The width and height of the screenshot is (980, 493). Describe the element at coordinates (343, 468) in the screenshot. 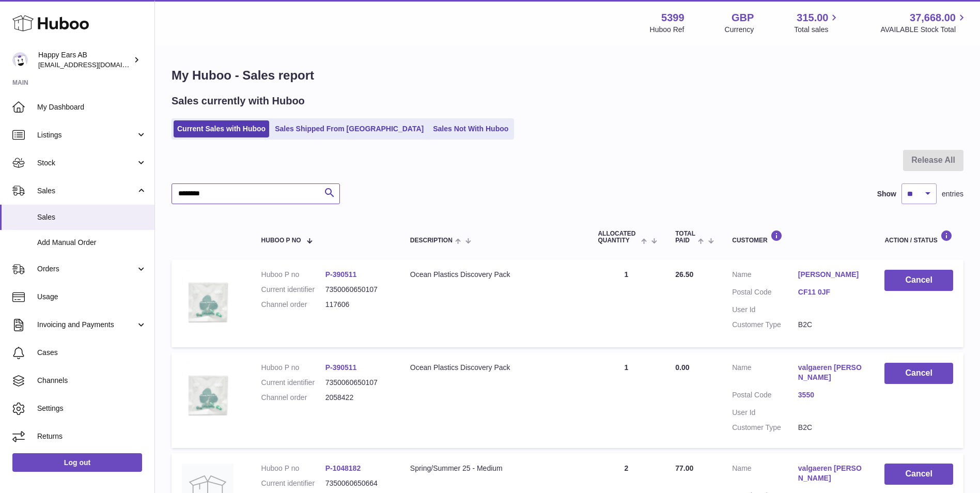

I see `a: P-1048182` at that location.